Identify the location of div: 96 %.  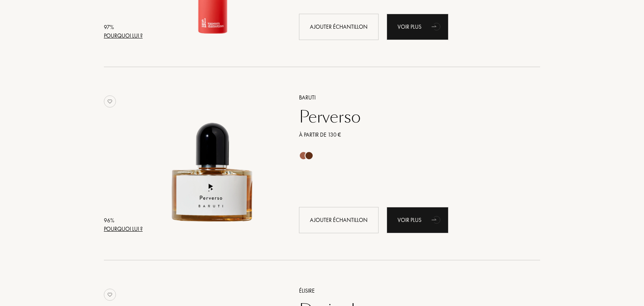
(123, 220).